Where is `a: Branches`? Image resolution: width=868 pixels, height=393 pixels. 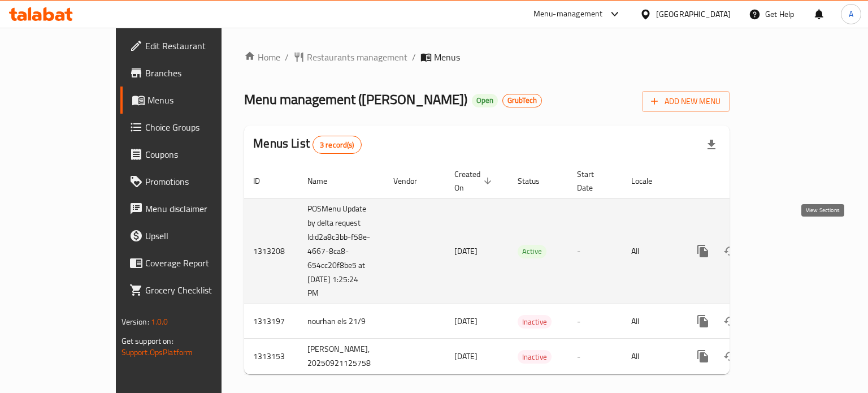
a: Branches is located at coordinates (190, 73).